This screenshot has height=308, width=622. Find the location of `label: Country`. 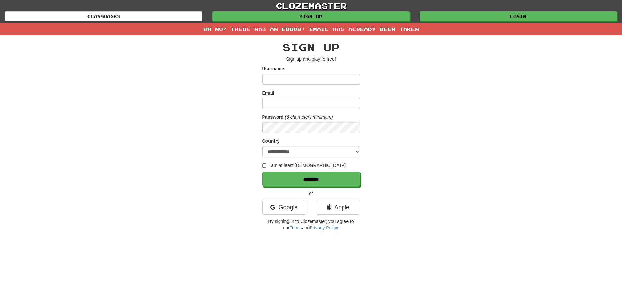

label: Country is located at coordinates (271, 141).